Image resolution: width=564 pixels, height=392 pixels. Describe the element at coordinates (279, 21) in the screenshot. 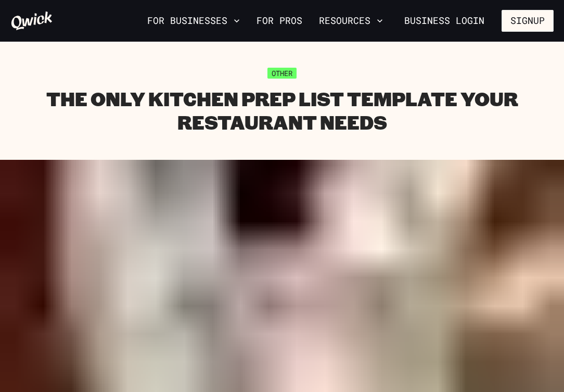

I see `a: For Pros` at that location.